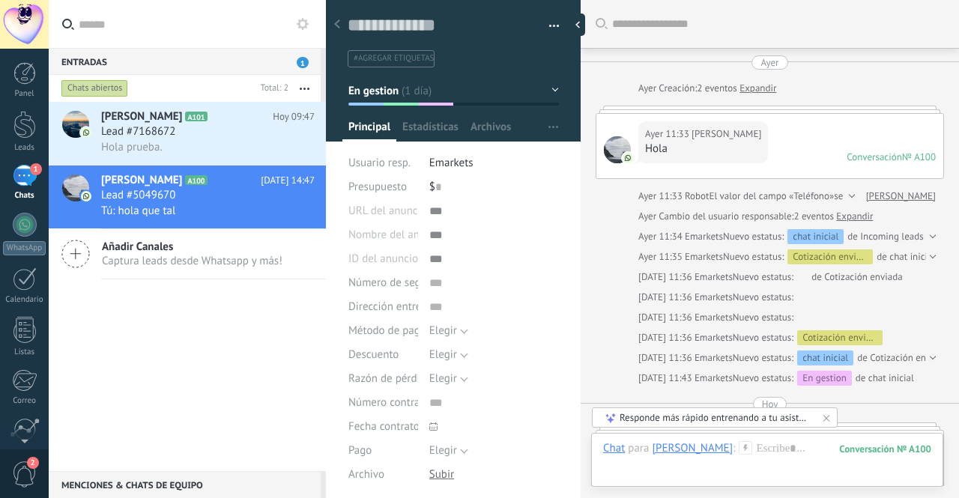 The height and width of the screenshot is (498, 959). What do you see at coordinates (618, 150) in the screenshot?
I see `span: Enrique Rivera` at bounding box center [618, 150].